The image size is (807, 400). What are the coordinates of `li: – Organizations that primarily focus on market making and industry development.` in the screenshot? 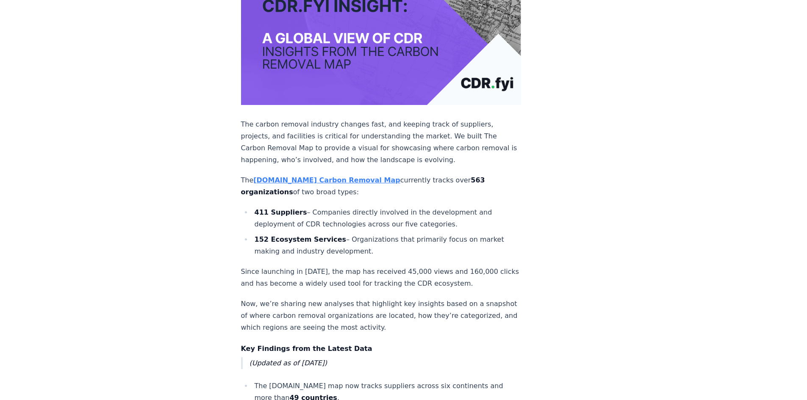 It's located at (387, 246).